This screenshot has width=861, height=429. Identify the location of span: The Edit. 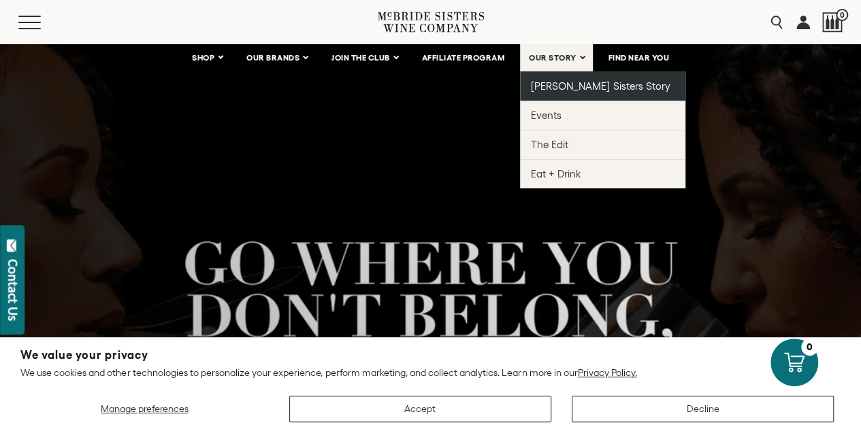
(549, 144).